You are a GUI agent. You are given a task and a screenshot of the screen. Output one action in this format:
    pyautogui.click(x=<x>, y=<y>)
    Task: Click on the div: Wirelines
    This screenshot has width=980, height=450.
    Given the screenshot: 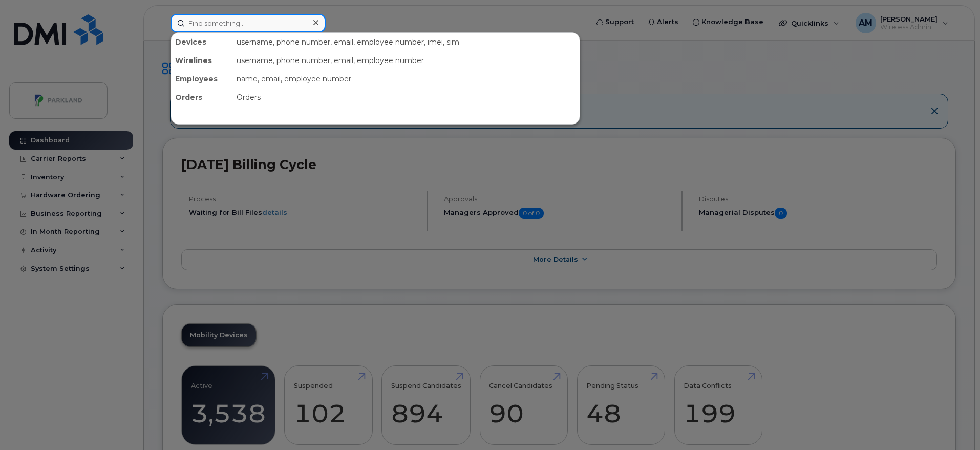 What is the action you would take?
    pyautogui.click(x=201, y=61)
    